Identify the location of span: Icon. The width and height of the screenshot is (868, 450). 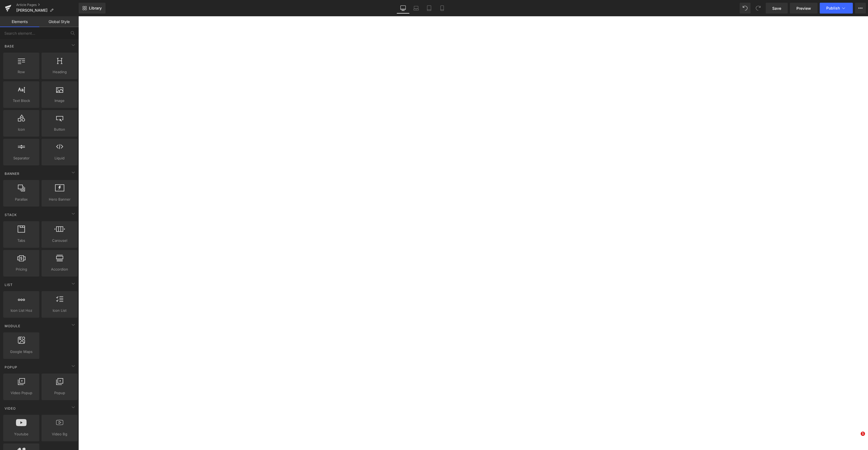
(22, 130).